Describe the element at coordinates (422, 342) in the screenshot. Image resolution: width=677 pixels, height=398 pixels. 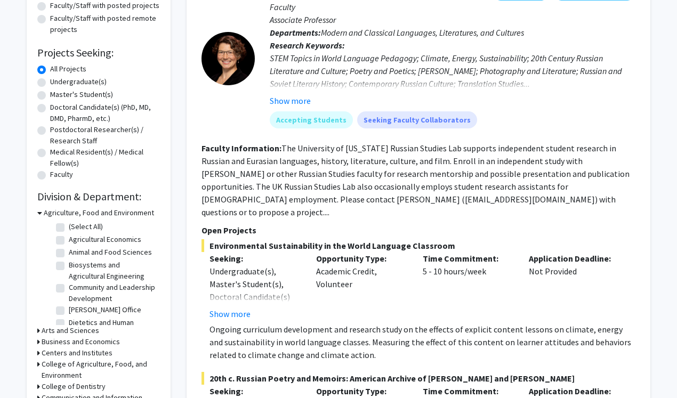
I see `p: Ongoing curriculum development and research study on the effects of explicit content lessons on c...` at that location.